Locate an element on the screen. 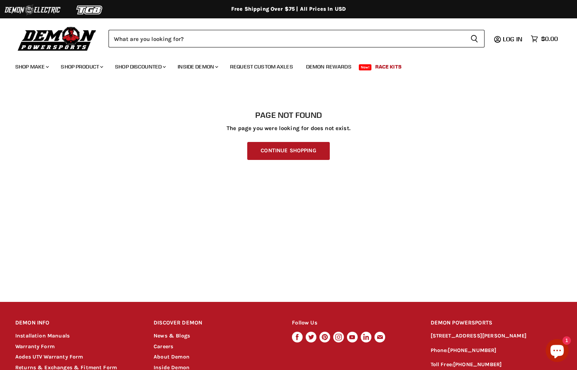 The height and width of the screenshot is (370, 577). a: Inside Demon is located at coordinates (197, 67).